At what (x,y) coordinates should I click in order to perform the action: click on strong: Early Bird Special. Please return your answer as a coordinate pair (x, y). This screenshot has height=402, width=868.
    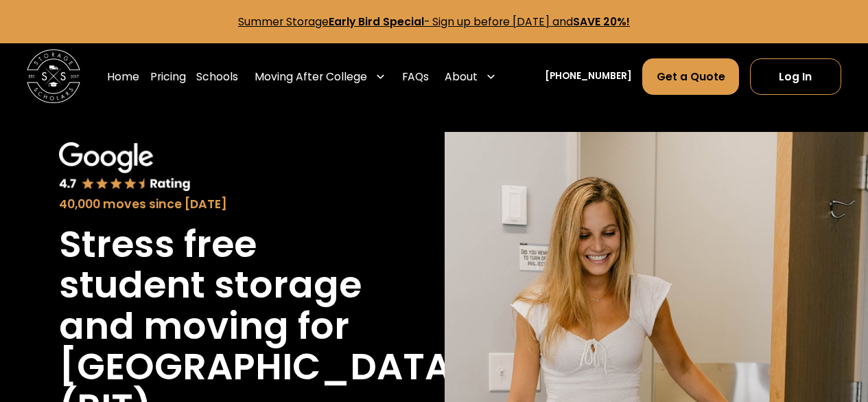
    Looking at the image, I should click on (376, 21).